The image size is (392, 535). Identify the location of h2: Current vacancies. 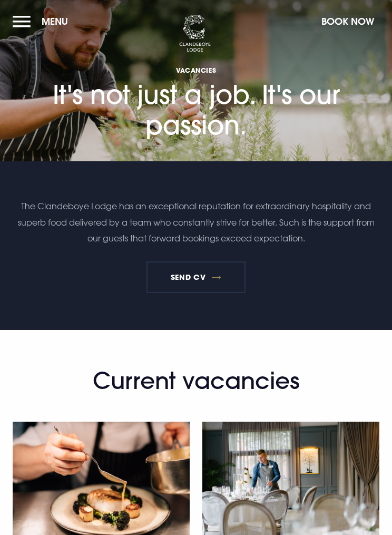
(196, 380).